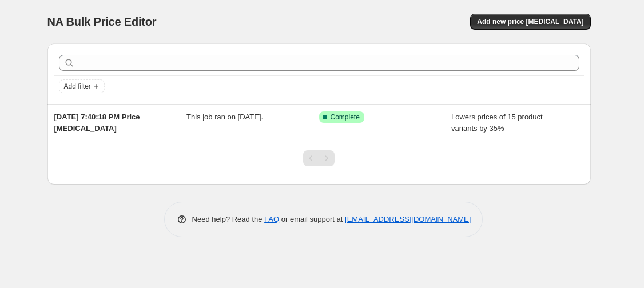  What do you see at coordinates (345, 117) in the screenshot?
I see `span: Complete` at bounding box center [345, 117].